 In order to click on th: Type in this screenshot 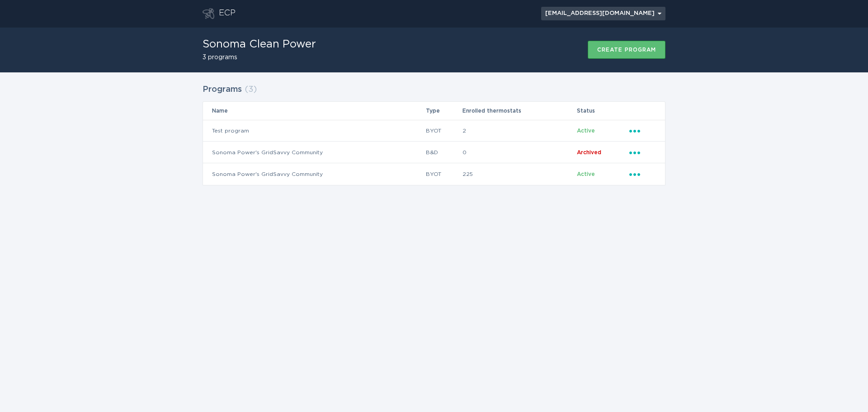, I will do `click(444, 111)`.